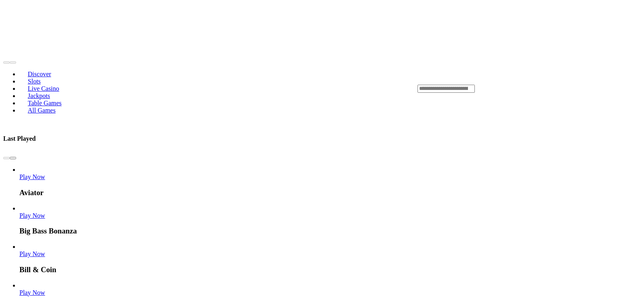  I want to click on span: Live Casino, so click(44, 88).